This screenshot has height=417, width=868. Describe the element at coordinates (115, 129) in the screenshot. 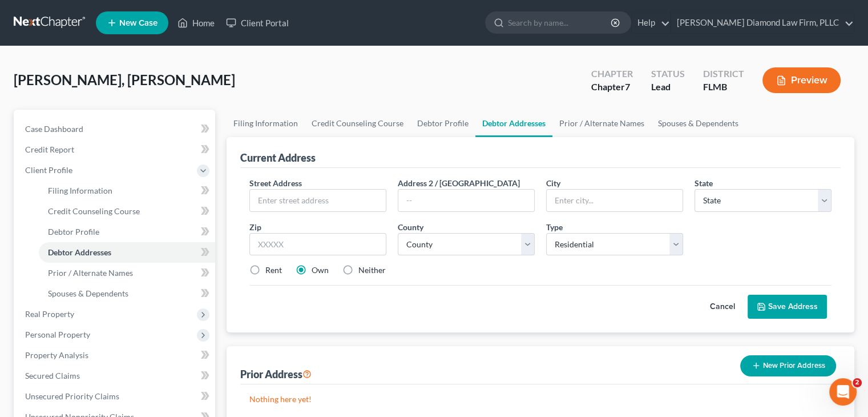

I see `a: Case Dashboard` at that location.